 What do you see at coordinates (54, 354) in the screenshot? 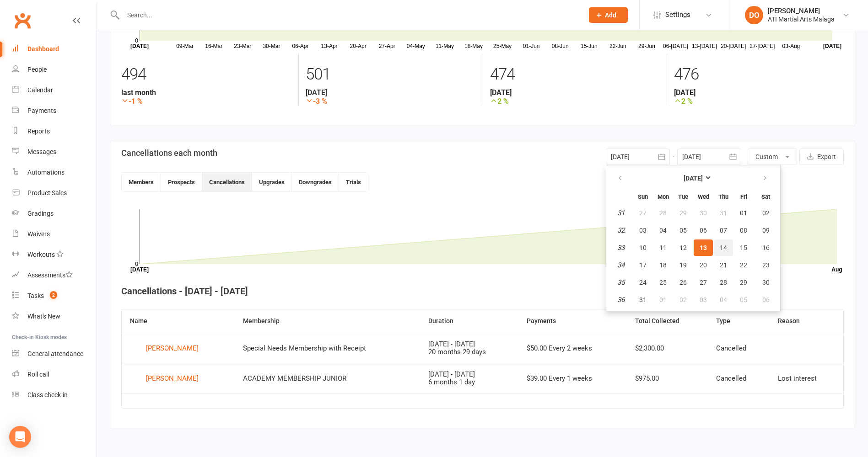
I see `a: General attendance kiosk mode` at bounding box center [54, 354].